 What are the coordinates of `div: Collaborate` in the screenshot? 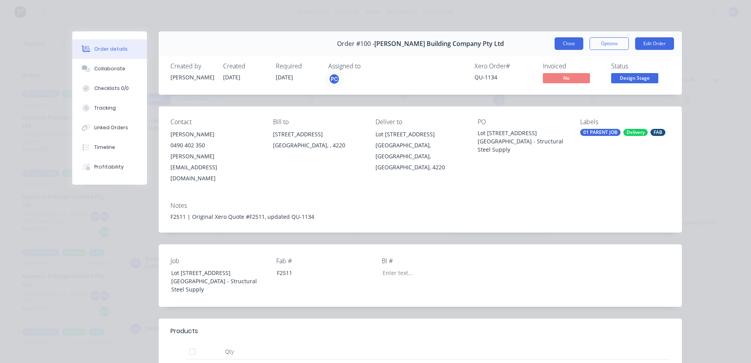 It's located at (110, 69).